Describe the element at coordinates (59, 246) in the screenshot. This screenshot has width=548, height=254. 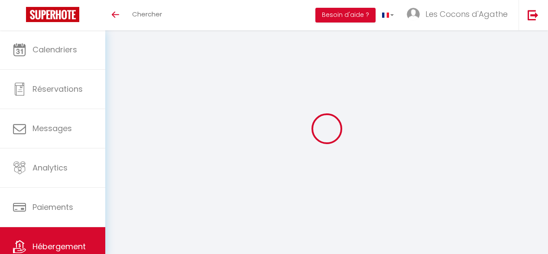
I see `span: Hébergement` at that location.